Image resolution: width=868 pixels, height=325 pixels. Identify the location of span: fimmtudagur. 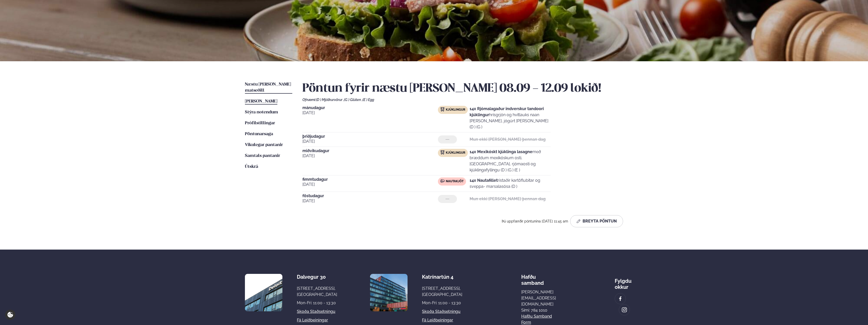
(370, 180).